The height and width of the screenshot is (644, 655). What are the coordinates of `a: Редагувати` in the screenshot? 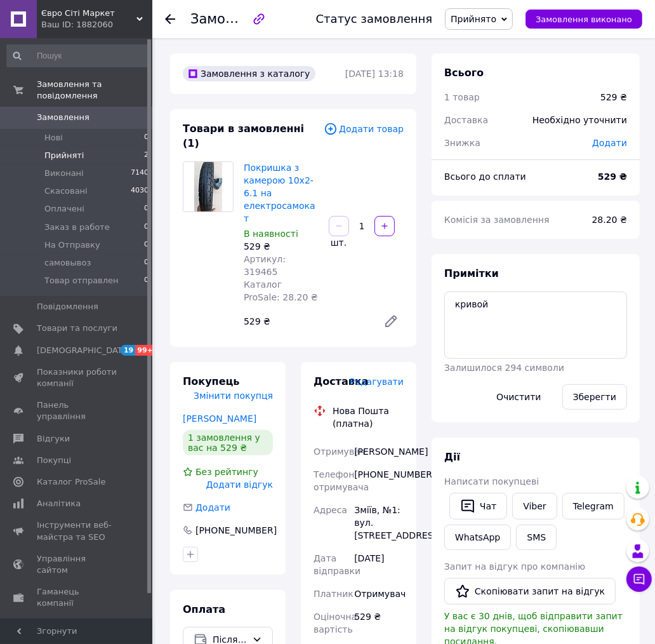 It's located at (391, 321).